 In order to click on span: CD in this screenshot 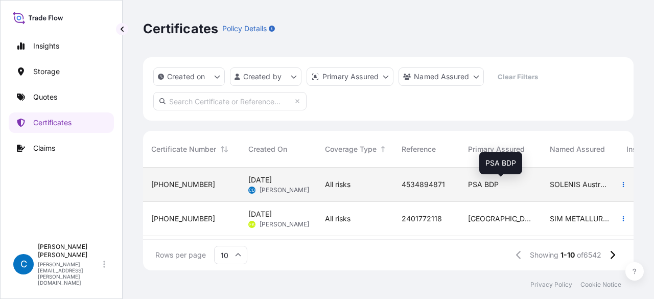, I will do `click(252, 190)`.